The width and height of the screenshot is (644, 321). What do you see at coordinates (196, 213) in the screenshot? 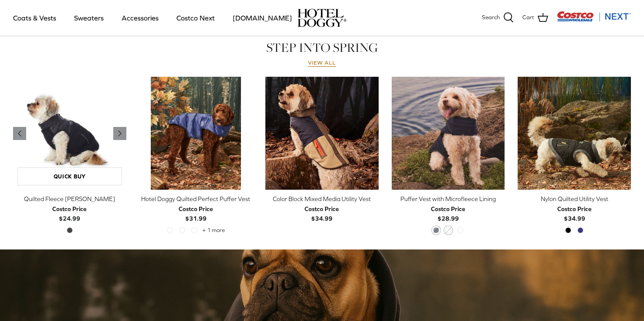
I see `b: $31.99` at bounding box center [196, 213].